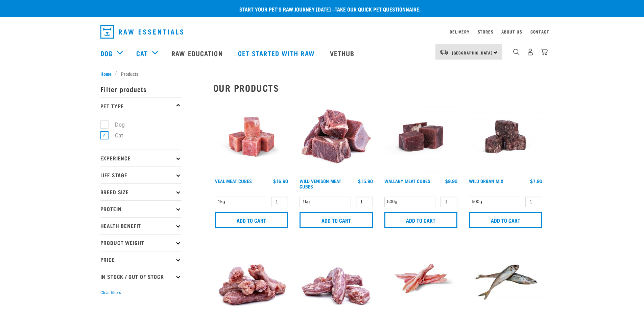 Image resolution: width=644 pixels, height=311 pixels. Describe the element at coordinates (277, 53) in the screenshot. I see `a: Get started with Raw` at that location.